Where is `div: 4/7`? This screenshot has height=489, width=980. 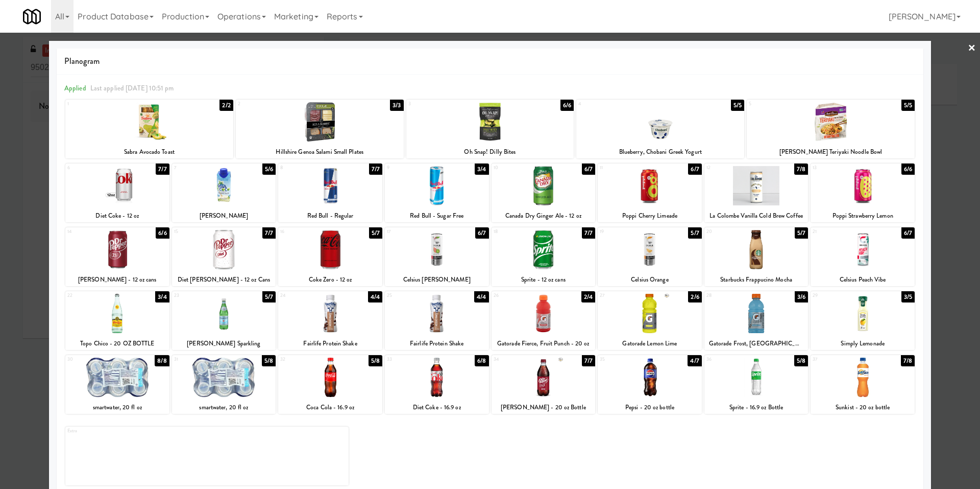 div: 4/7 is located at coordinates (694, 361).